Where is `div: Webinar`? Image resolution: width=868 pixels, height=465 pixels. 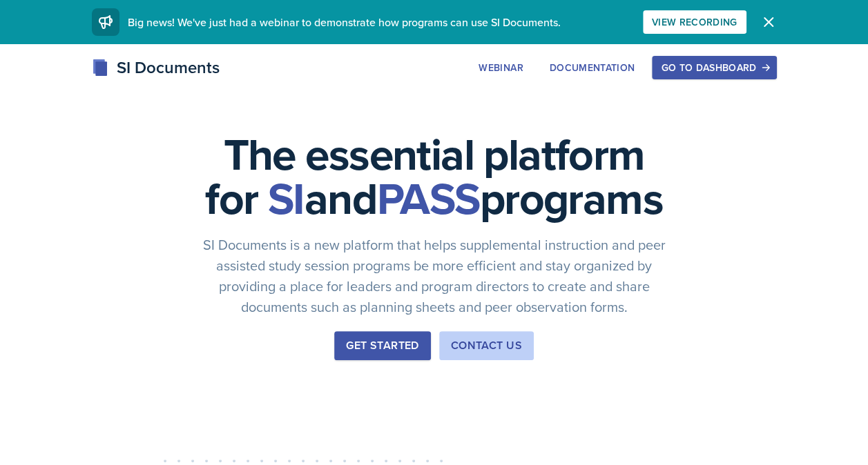
div: Webinar is located at coordinates (500, 68).